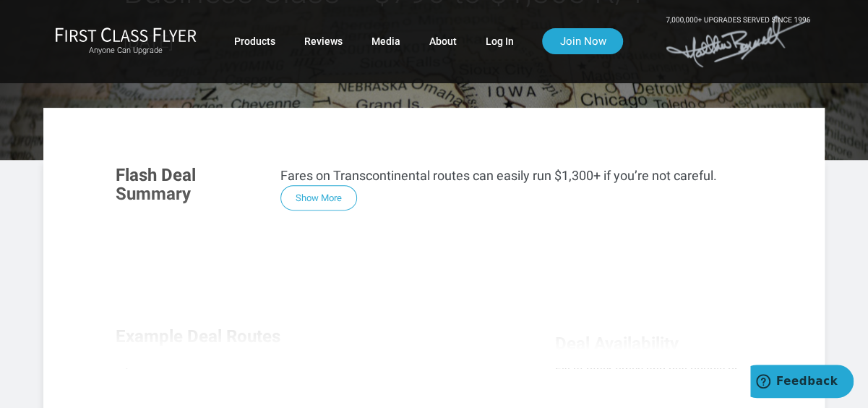  Describe the element at coordinates (442, 41) in the screenshot. I see `a: About` at that location.